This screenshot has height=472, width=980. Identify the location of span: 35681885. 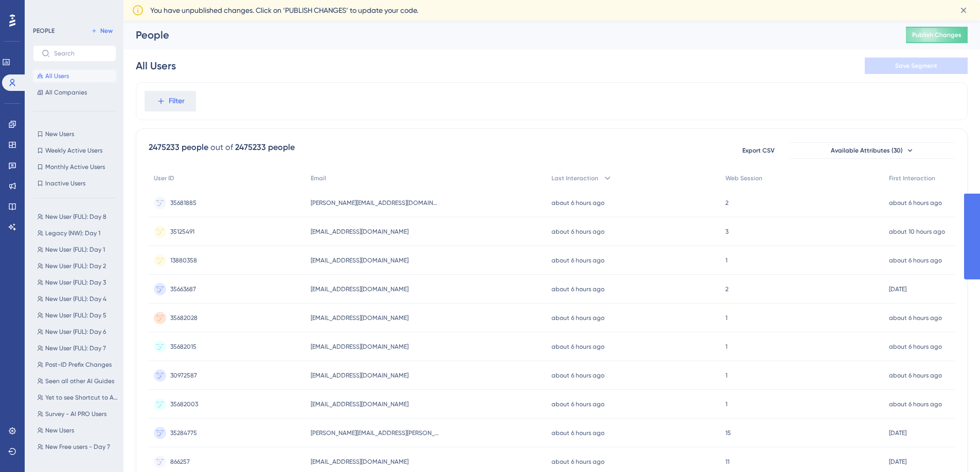
(183, 203).